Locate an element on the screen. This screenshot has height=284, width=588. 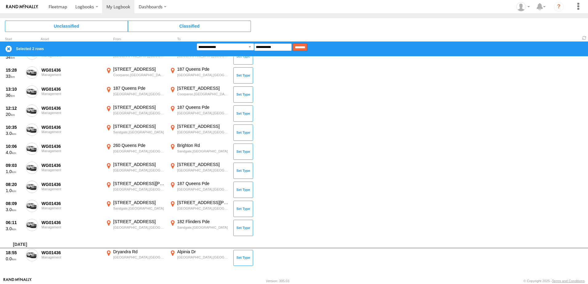
div: 09:03 is located at coordinates (14, 165).